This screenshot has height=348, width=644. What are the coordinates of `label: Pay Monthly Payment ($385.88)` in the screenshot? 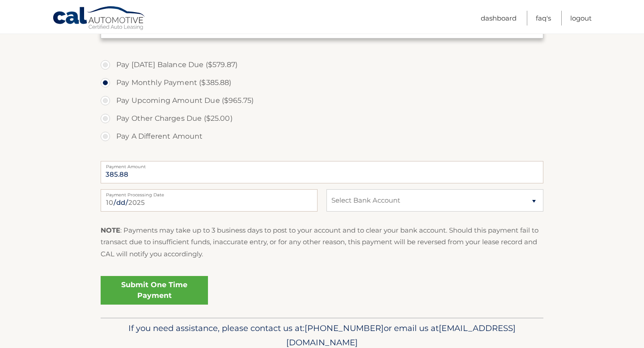 It's located at (322, 83).